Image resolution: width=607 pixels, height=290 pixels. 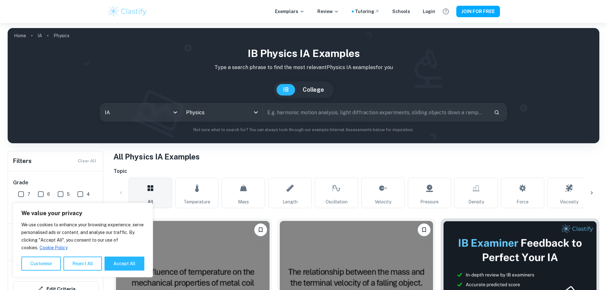 I want to click on a: Home, so click(x=20, y=36).